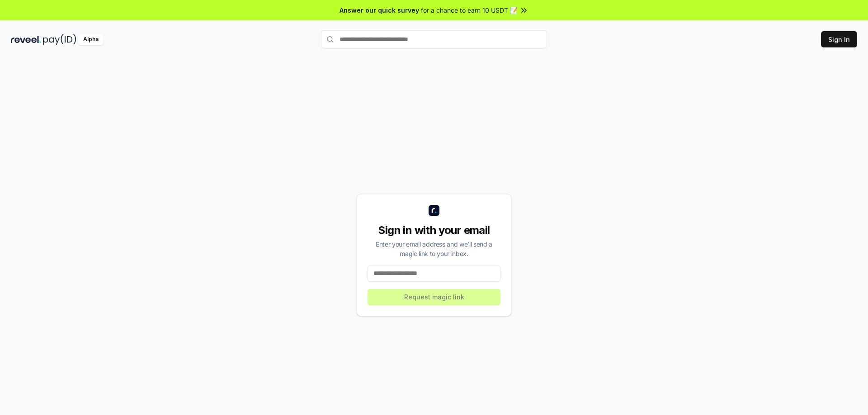  I want to click on button: Sign In, so click(839, 39).